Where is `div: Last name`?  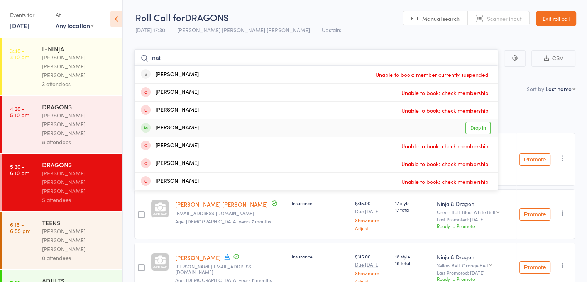
div: Last name is located at coordinates (558, 89).